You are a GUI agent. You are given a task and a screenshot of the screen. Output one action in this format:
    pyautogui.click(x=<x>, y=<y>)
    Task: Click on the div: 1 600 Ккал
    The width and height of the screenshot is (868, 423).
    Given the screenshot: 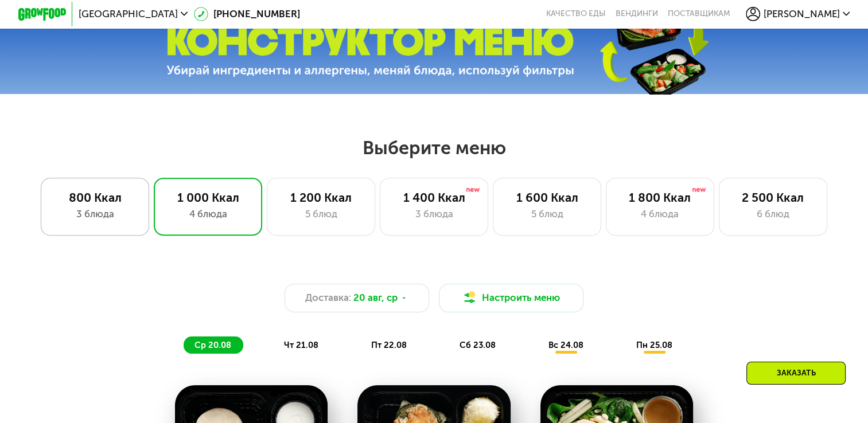 What is the action you would take?
    pyautogui.click(x=547, y=197)
    